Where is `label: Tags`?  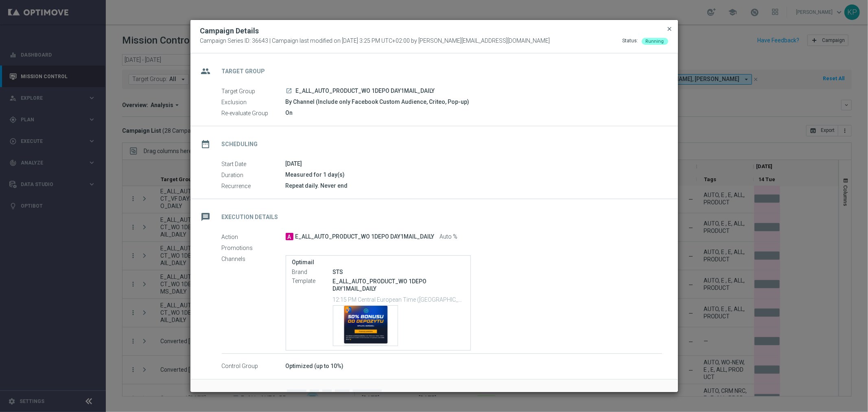 label: Tags is located at coordinates (255, 395).